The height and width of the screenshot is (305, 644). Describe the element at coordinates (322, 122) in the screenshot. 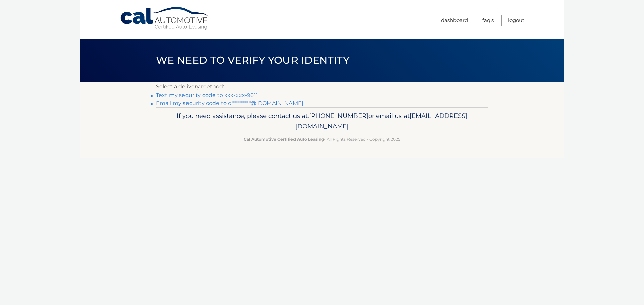

I see `p: If you need assistance, please contact us at: or email us at` at that location.